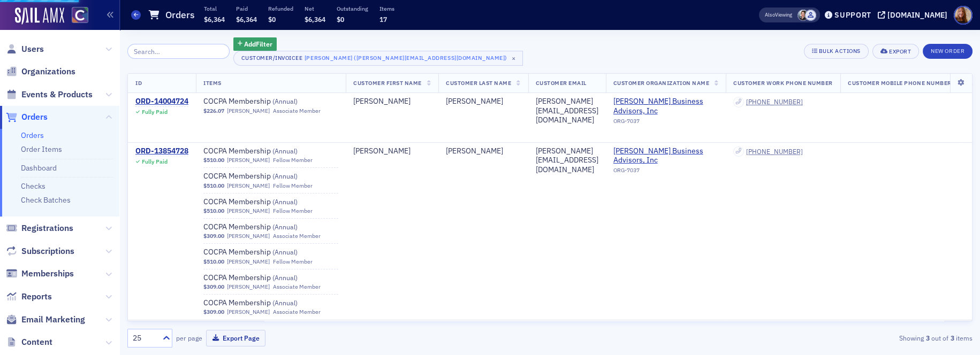  Describe the element at coordinates (947, 51) in the screenshot. I see `button: New Order` at that location.